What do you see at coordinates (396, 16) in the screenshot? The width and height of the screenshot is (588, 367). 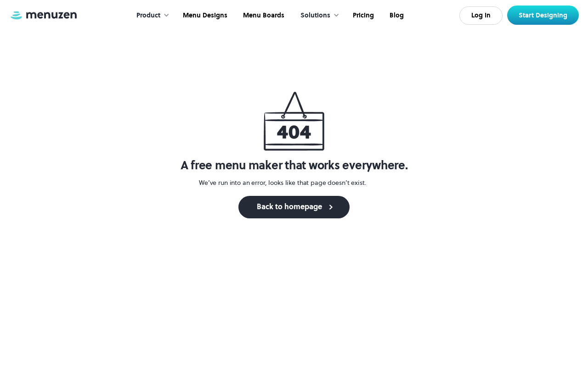 I see `a: Blog` at bounding box center [396, 16].